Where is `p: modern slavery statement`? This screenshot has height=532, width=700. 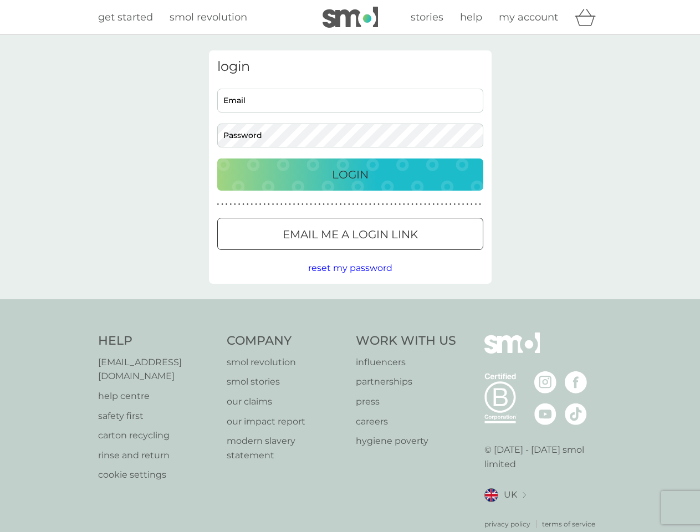 p: modern slavery statement is located at coordinates (286, 448).